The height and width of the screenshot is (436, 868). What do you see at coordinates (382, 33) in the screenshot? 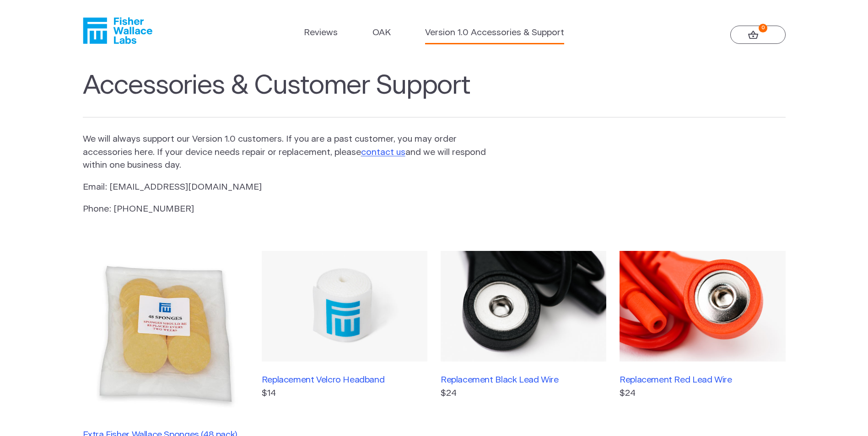
I see `a: OAK` at bounding box center [382, 33].